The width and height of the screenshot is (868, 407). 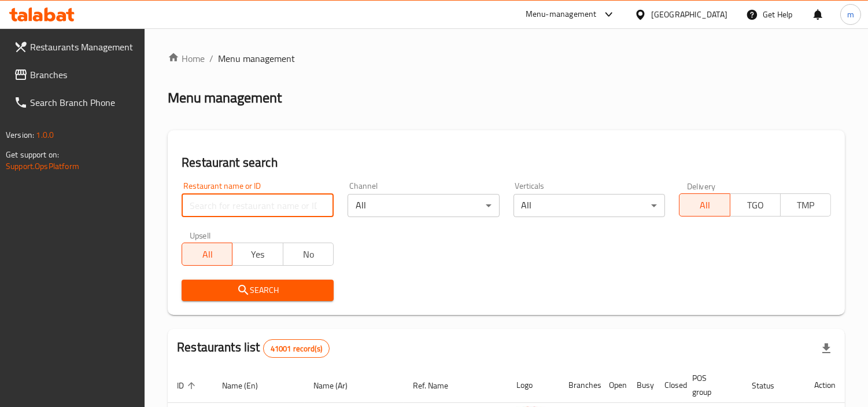 What do you see at coordinates (308, 254) in the screenshot?
I see `button: No` at bounding box center [308, 254].